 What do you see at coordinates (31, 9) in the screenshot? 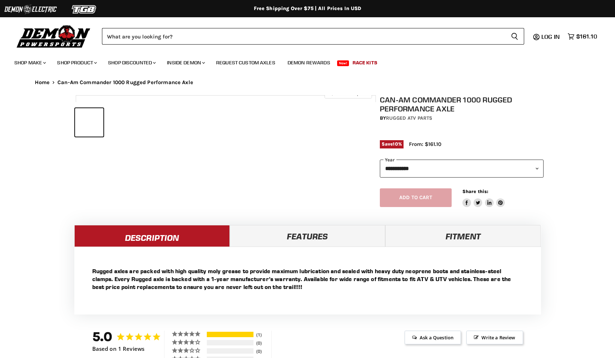
I see `img: Demon Electric Logo 2` at bounding box center [31, 9].